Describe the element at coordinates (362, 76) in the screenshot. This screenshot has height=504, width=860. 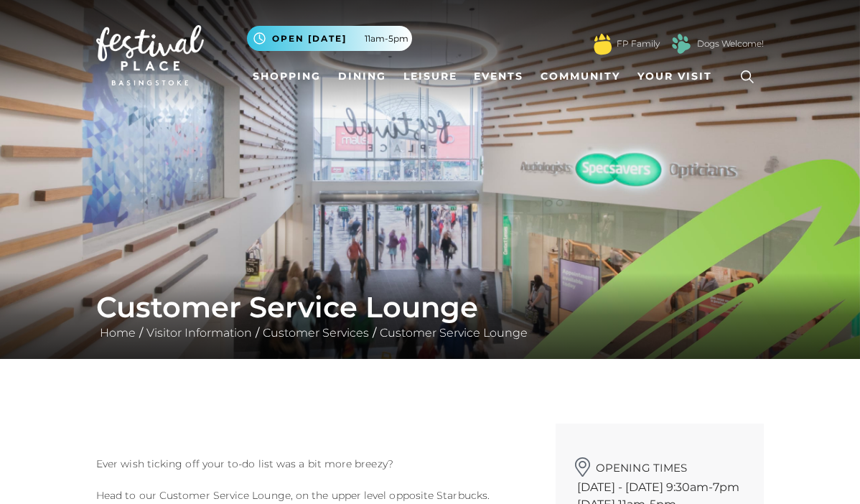
I see `a: Dining` at that location.